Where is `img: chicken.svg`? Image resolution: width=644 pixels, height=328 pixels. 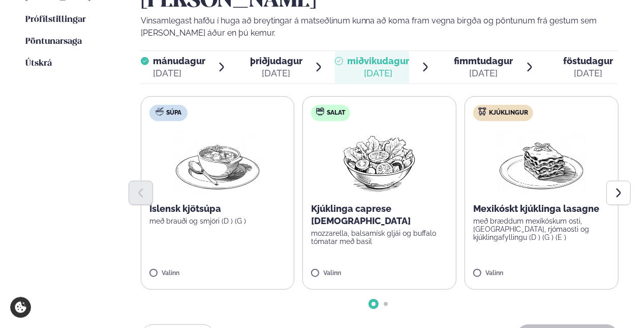 img: chicken.svg is located at coordinates (483, 111).